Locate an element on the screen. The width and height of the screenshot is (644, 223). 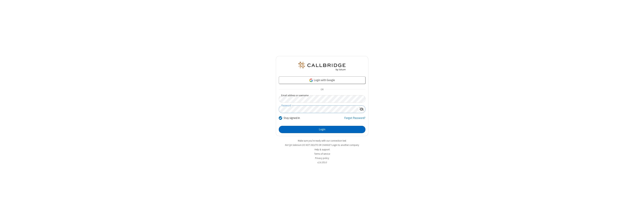
input: Password is located at coordinates (318, 109).